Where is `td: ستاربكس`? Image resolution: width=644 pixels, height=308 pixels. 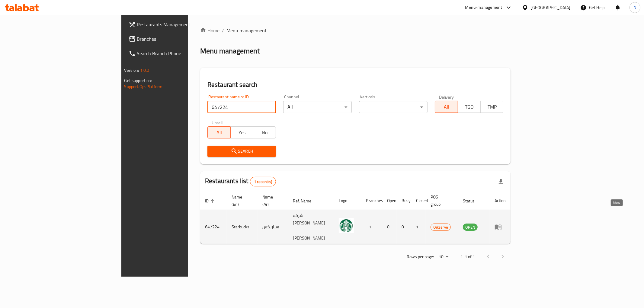 td: ستاربكس is located at coordinates (273, 227).